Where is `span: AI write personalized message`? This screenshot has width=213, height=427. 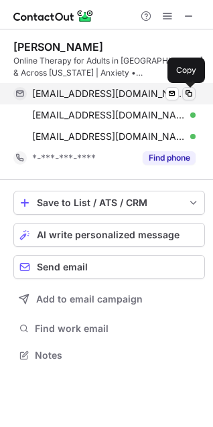
span: AI write personalized message is located at coordinates (108, 235).